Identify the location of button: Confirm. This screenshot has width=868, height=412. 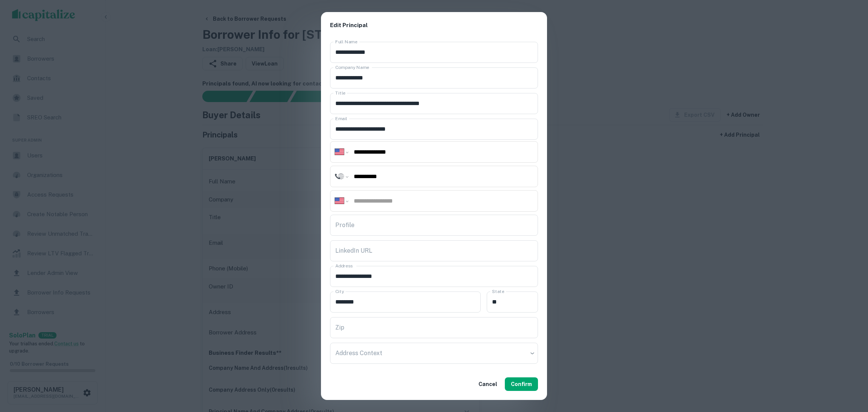
(522, 384).